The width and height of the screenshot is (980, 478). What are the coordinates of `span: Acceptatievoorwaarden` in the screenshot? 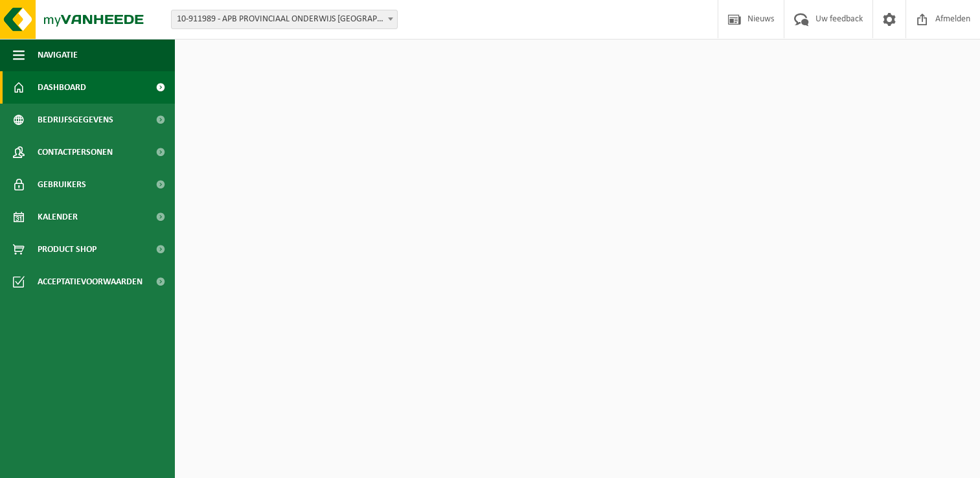 It's located at (90, 282).